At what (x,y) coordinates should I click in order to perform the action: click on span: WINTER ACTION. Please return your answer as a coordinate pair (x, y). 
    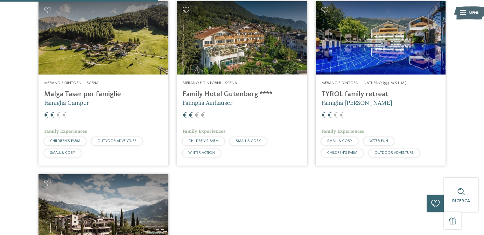
    Looking at the image, I should click on (201, 153).